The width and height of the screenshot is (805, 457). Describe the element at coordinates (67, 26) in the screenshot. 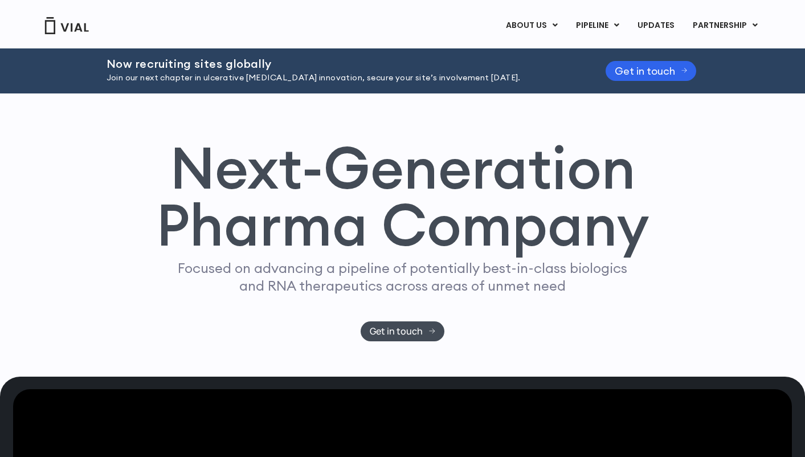

I see `img: Vial Logo` at that location.